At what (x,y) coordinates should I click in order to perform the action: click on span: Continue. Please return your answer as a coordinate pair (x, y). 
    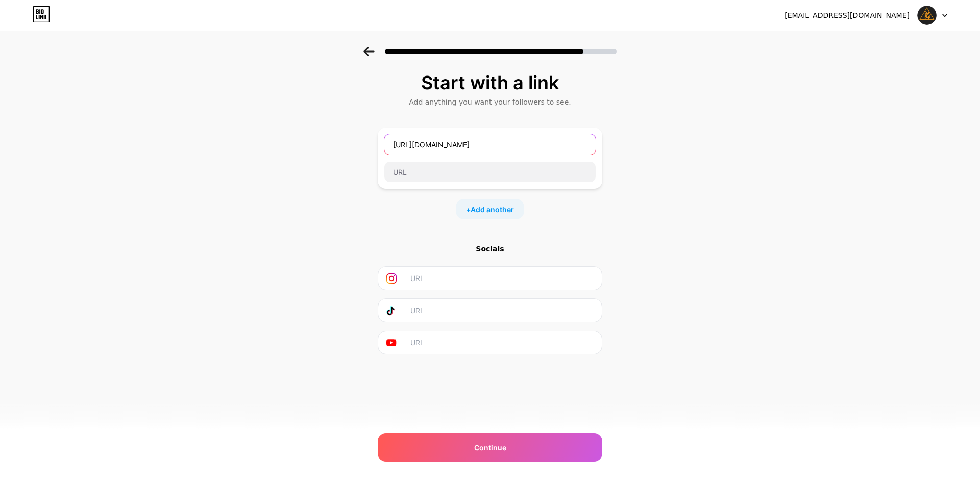
    Looking at the image, I should click on (490, 447).